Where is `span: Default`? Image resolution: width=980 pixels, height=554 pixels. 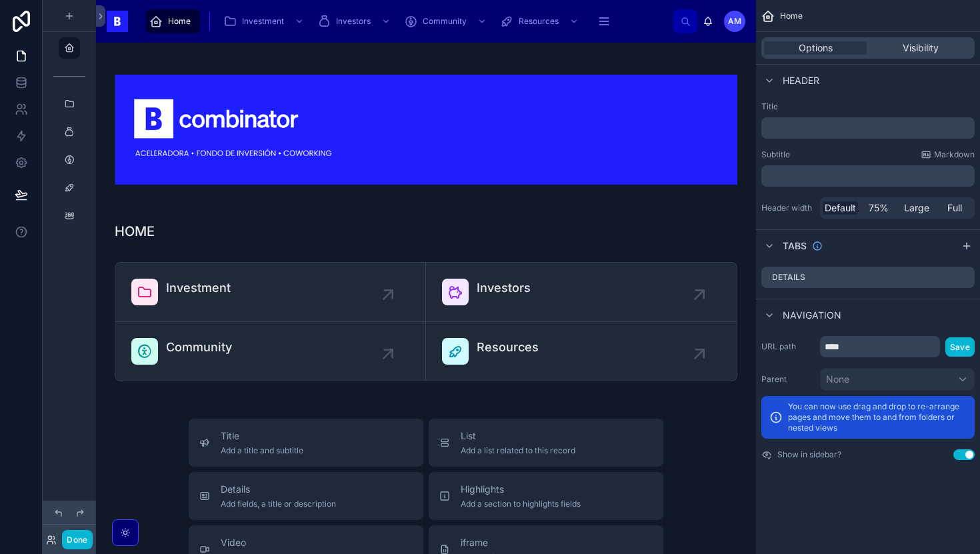
span: Default is located at coordinates (840, 208).